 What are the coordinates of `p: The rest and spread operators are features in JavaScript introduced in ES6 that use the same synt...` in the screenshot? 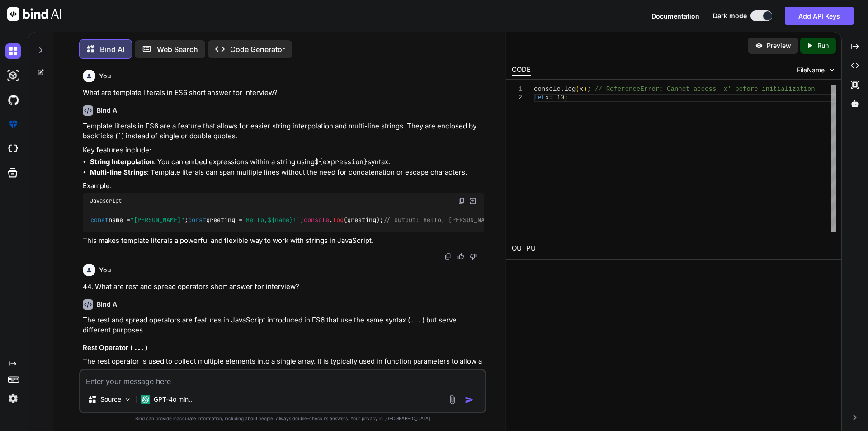 It's located at (283, 325).